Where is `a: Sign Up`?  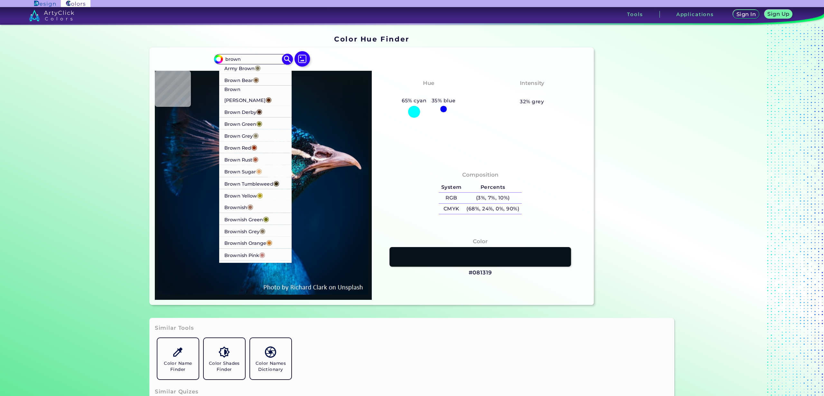 a: Sign Up is located at coordinates (778, 14).